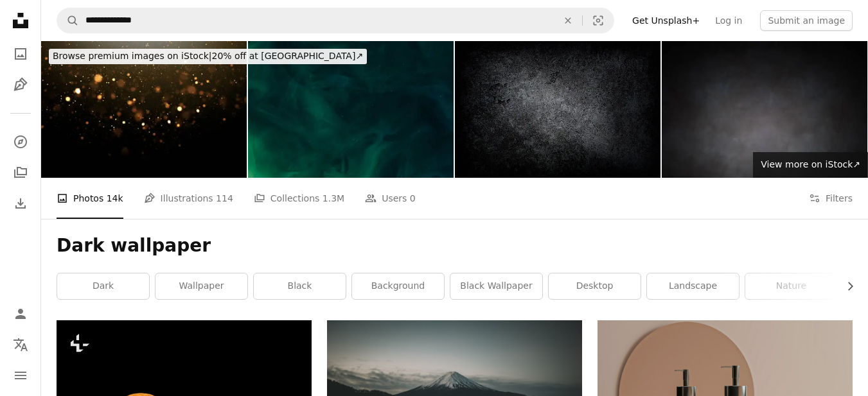  Describe the element at coordinates (21, 173) in the screenshot. I see `a: Collections` at that location.